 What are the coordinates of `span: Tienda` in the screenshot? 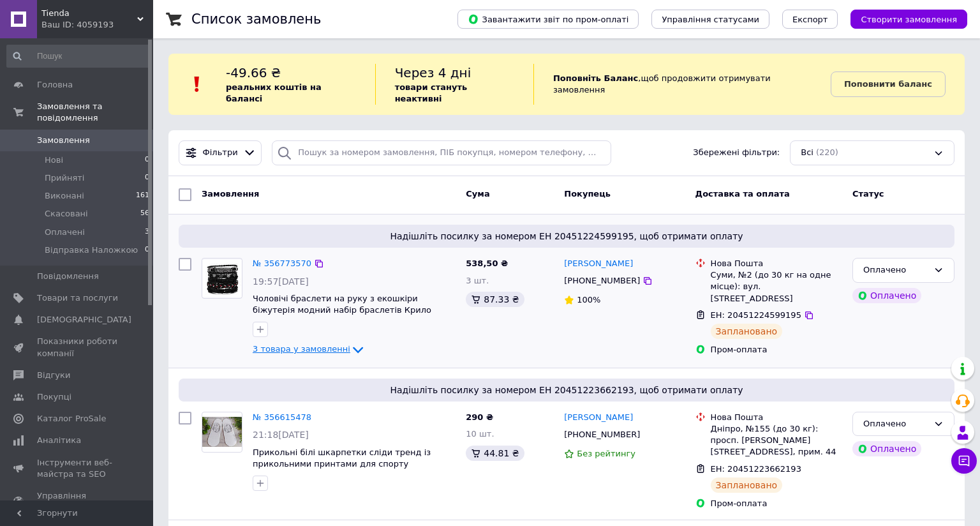 It's located at (89, 13).